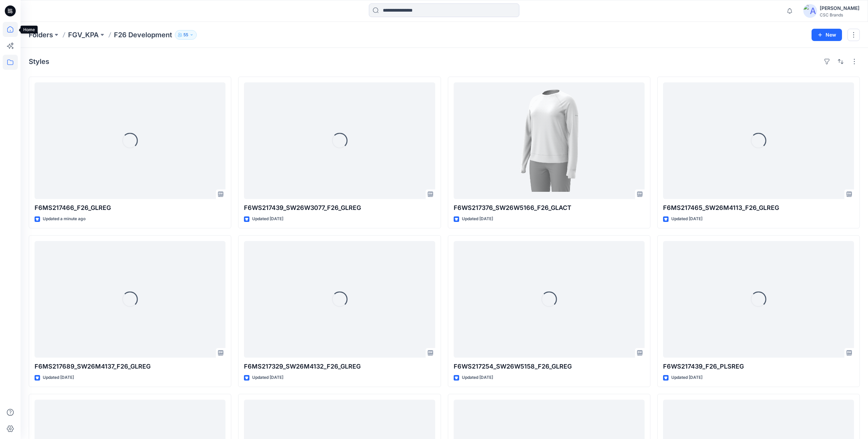  What do you see at coordinates (41, 35) in the screenshot?
I see `a: Folders` at bounding box center [41, 35].